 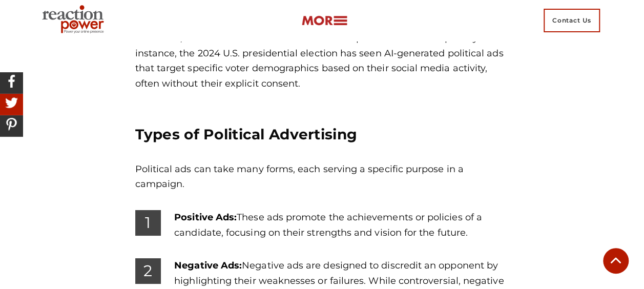 I want to click on img: more-btn.png, so click(x=324, y=21).